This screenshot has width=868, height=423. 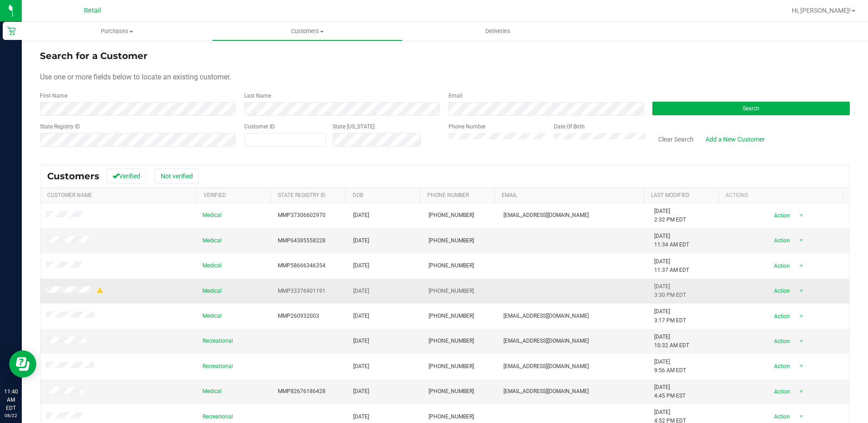 I want to click on a: Last Modified, so click(x=670, y=196).